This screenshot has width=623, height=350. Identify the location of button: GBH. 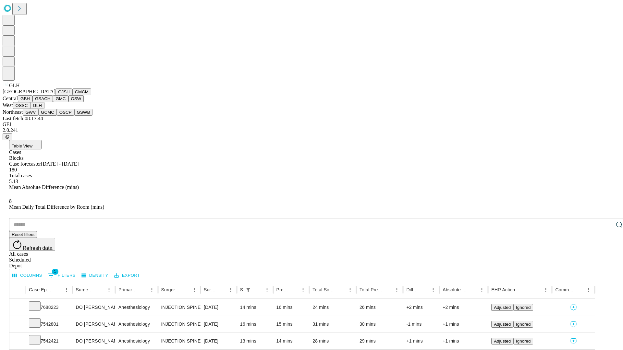
(25, 99).